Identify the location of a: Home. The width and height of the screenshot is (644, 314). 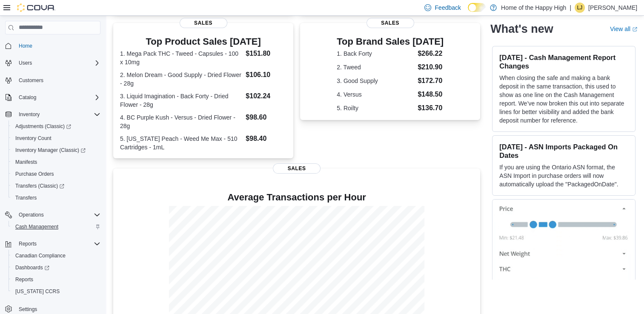
(25, 46).